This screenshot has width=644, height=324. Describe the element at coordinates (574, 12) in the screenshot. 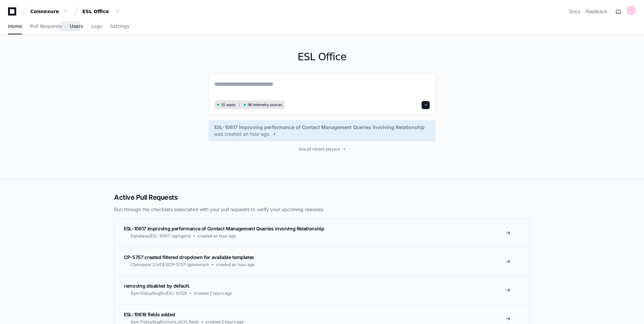

I see `a: Docs` at that location.